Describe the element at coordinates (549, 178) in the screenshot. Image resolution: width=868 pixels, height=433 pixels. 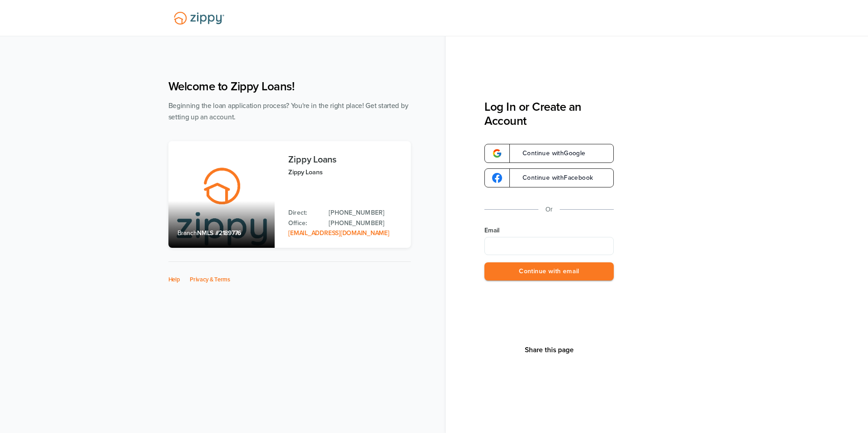
I see `a: google-logoContinue withFacebook` at that location.